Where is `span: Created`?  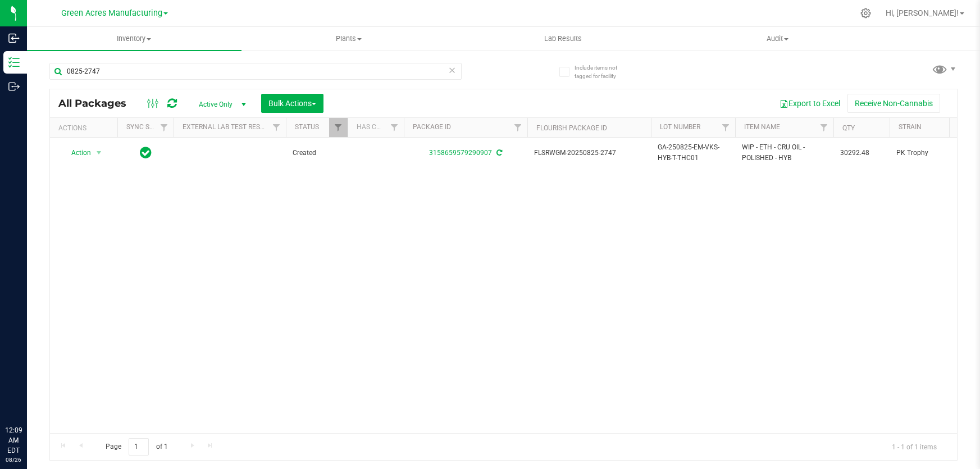
span: Created is located at coordinates (317, 152).